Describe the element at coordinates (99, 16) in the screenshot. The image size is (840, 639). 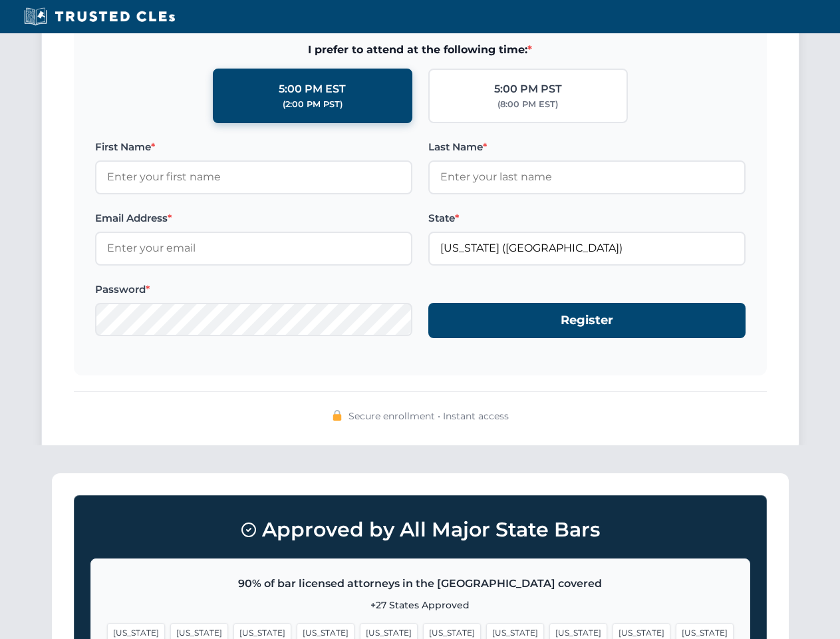
I see `img: Trusted CLEs` at that location.